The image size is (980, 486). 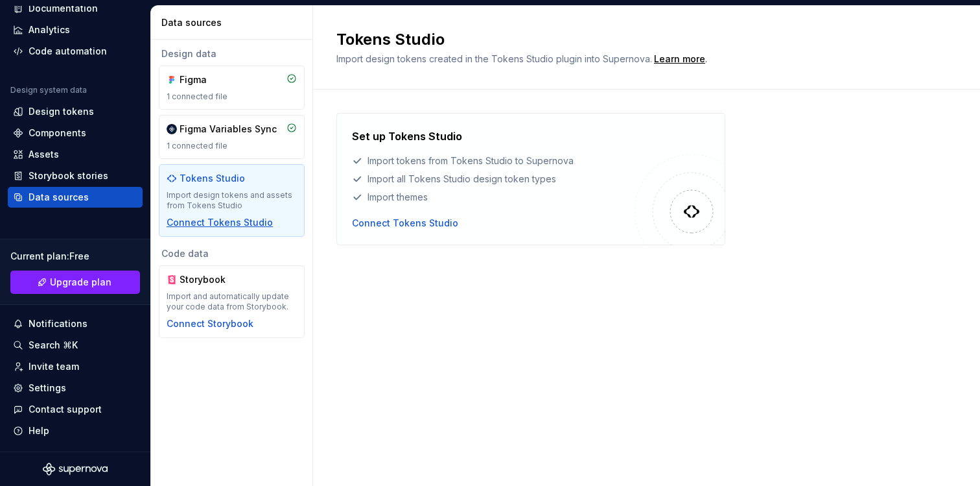 What do you see at coordinates (39, 430) in the screenshot?
I see `div: Help` at bounding box center [39, 430].